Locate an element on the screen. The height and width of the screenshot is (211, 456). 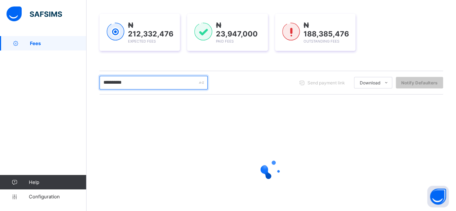
img: paid-1.3eb1404cbcb1d3b736510a26bbfa3ccb.svg is located at coordinates (203, 32).